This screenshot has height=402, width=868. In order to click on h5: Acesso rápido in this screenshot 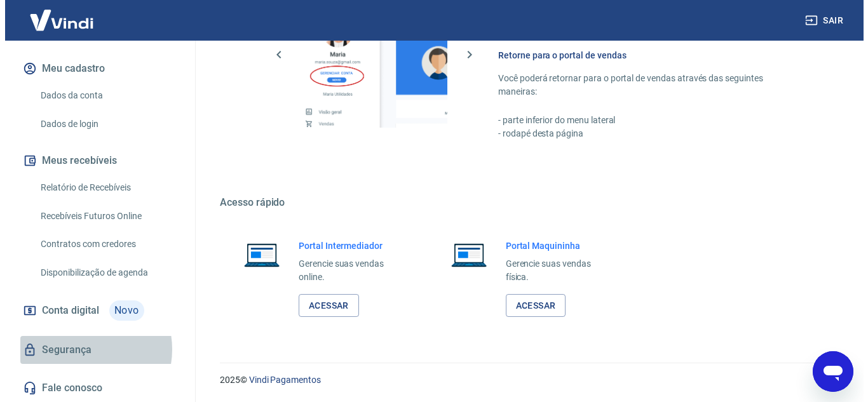, I will do `click(521, 202)`.